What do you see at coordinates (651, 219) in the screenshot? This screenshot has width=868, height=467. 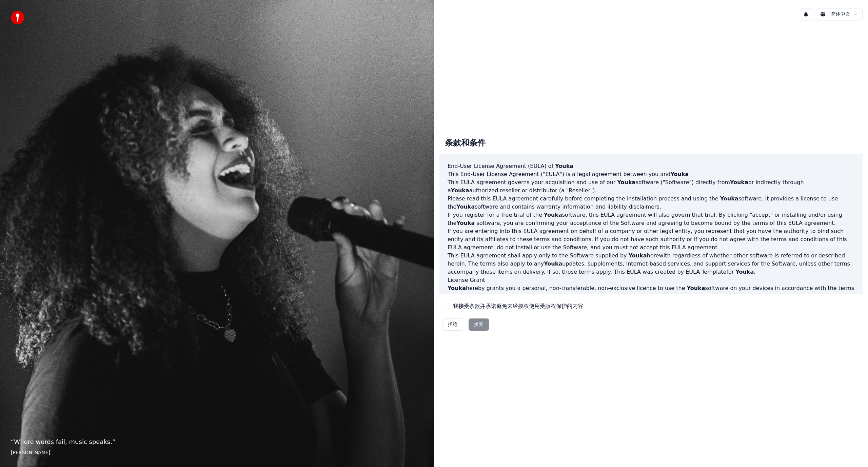 I see `p: If you register for a free trial of the software, this EULA agreement will also govern that trial...` at bounding box center [651, 219].